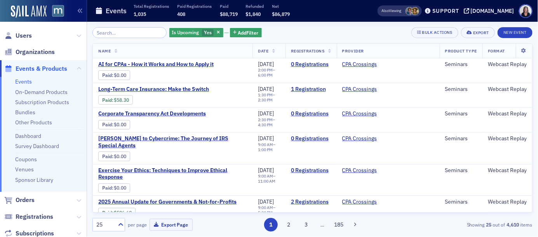  I want to click on a: Venues, so click(24, 169).